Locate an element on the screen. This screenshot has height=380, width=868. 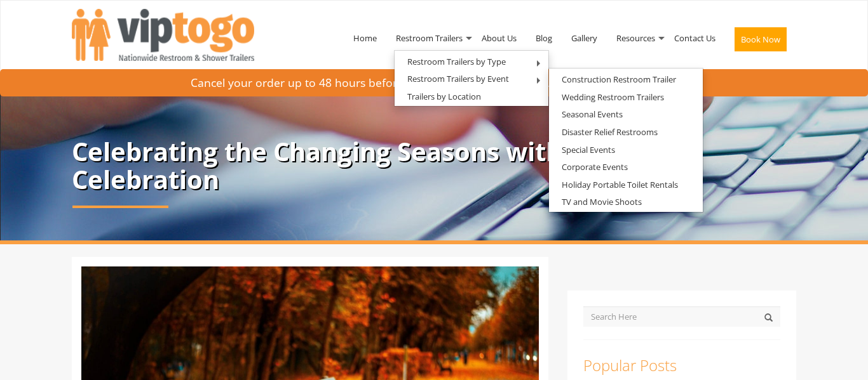
a: Restroom Trailers by Event is located at coordinates (458, 78).